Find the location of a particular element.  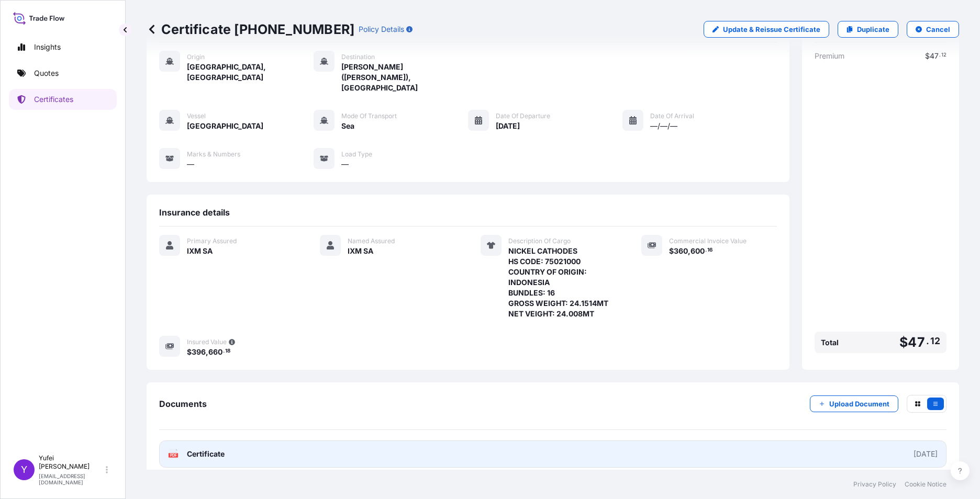

span: 18 is located at coordinates (228, 351).